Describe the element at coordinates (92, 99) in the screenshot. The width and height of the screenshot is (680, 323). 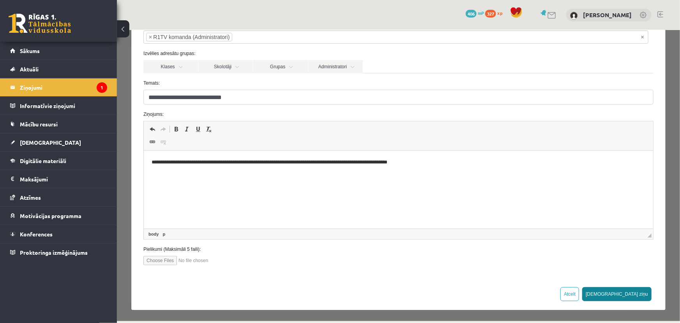
I see `a: Remove Format` at that location.